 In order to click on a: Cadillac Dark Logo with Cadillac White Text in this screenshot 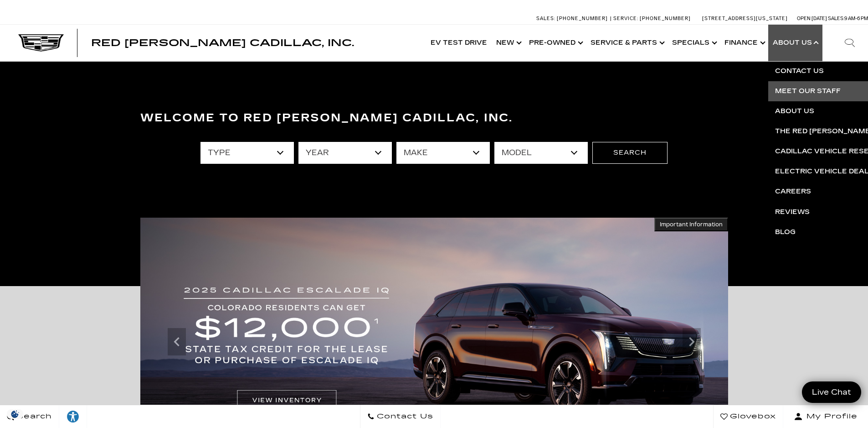, I will do `click(41, 43)`.